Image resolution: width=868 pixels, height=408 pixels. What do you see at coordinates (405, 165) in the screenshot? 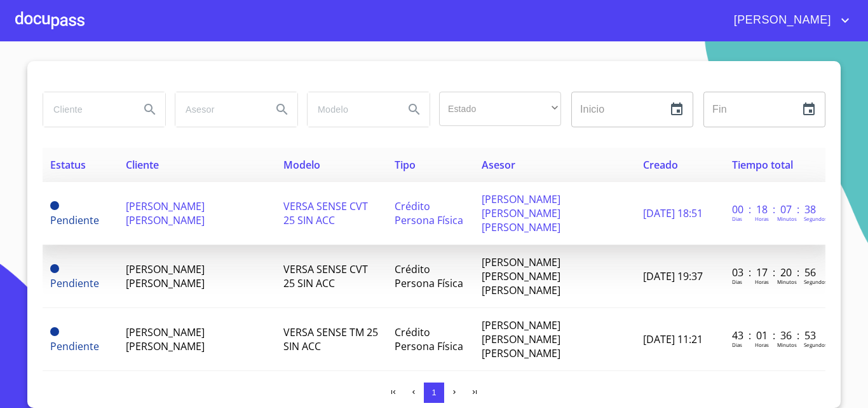
I see `span: Tipo` at bounding box center [405, 165].